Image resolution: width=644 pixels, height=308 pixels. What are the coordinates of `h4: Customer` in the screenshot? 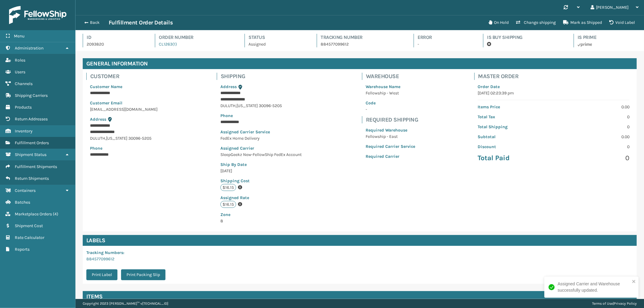 It's located at (126, 76).